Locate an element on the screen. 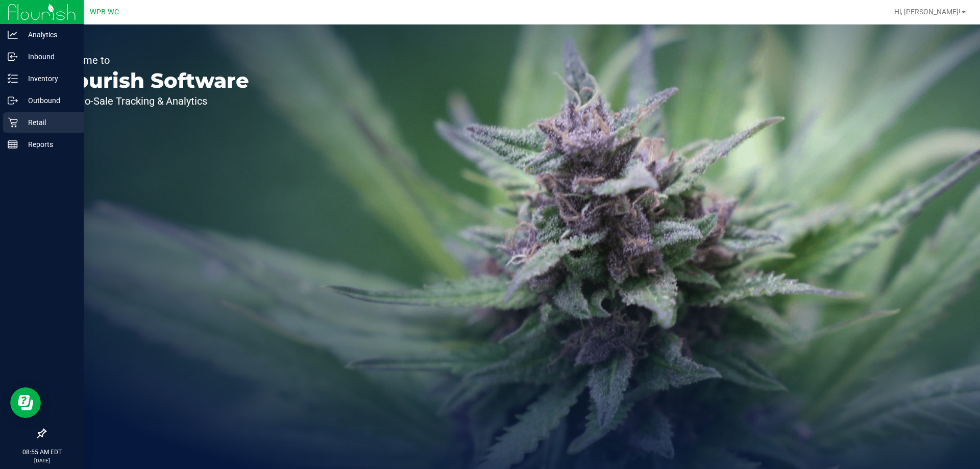 Image resolution: width=980 pixels, height=469 pixels. inline-svg: Retail is located at coordinates (13, 122).